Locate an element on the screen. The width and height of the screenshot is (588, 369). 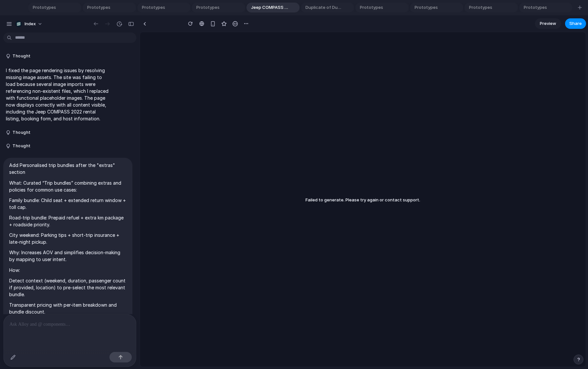
p: Add Personalised trip bundles after the "extras" section is located at coordinates (68, 168).